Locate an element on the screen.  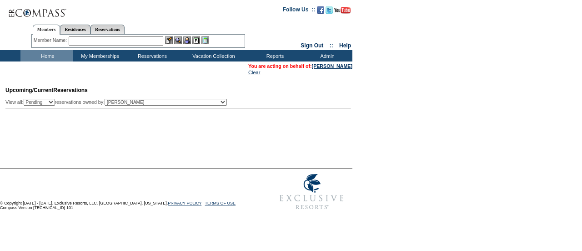
td: Admin is located at coordinates (326, 56).